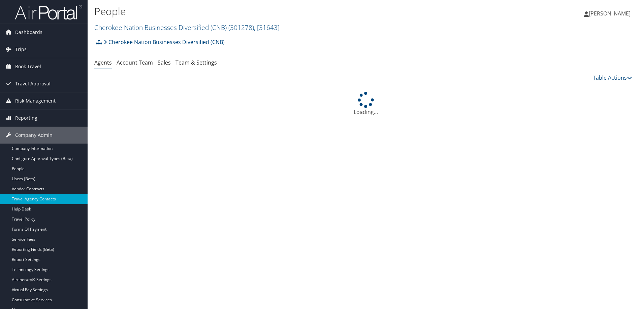 The height and width of the screenshot is (309, 644). I want to click on span: Risk Management, so click(35, 101).